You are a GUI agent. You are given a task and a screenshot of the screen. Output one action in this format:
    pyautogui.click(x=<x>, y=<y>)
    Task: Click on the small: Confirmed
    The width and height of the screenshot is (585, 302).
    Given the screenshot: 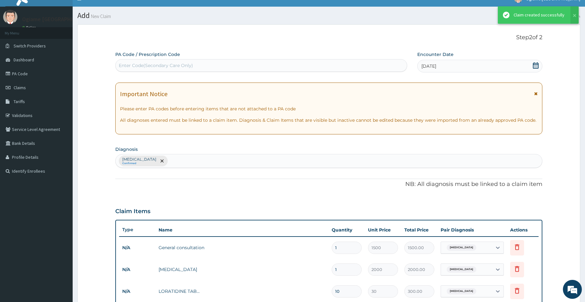 What is the action you would take?
    pyautogui.click(x=139, y=163)
    